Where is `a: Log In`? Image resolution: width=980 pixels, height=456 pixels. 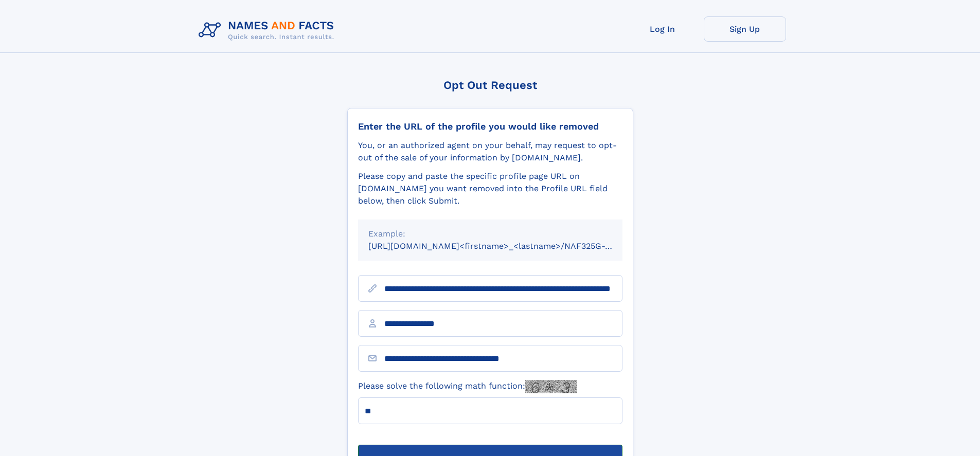
a: Log In is located at coordinates (662, 29).